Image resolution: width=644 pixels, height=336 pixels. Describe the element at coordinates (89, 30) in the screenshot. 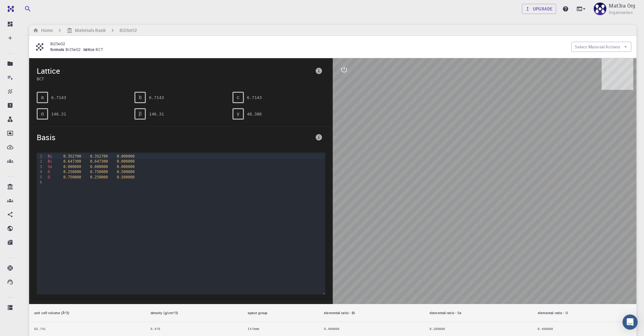

I see `h6: Materials Bank` at that location.